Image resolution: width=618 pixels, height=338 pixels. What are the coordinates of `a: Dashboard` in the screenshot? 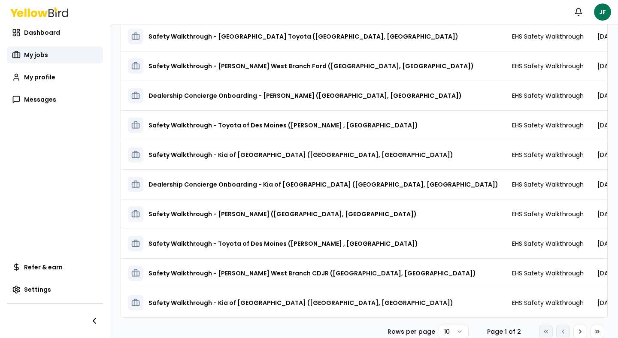 It's located at (55, 33).